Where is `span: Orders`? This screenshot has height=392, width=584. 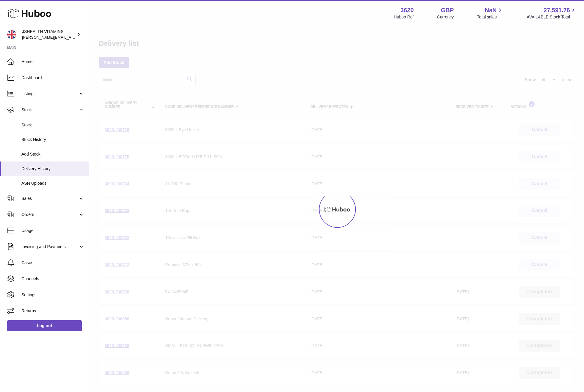
span: Orders is located at coordinates (50, 214).